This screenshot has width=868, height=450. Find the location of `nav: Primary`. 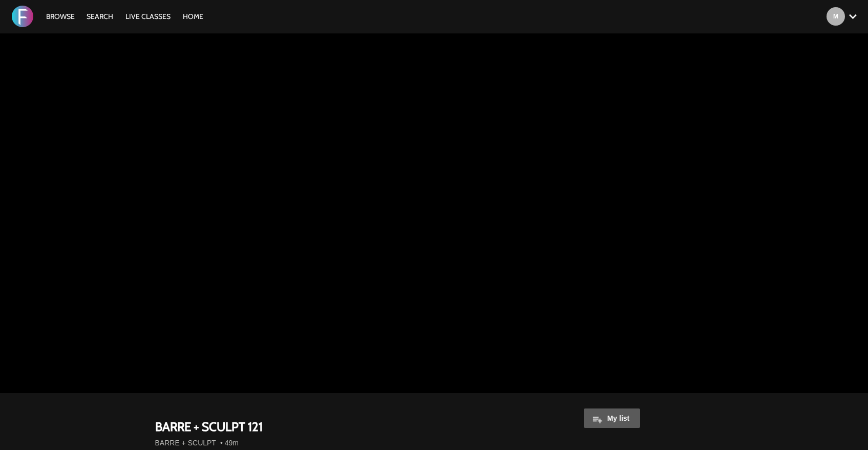

nav: Primary is located at coordinates (125, 16).